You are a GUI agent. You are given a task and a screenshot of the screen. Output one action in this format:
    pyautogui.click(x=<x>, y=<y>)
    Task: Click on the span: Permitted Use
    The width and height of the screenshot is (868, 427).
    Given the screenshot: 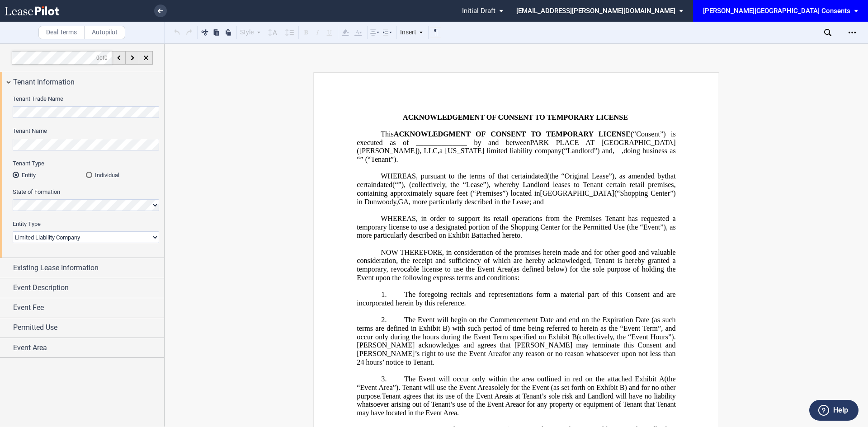 What is the action you would take?
    pyautogui.click(x=35, y=327)
    